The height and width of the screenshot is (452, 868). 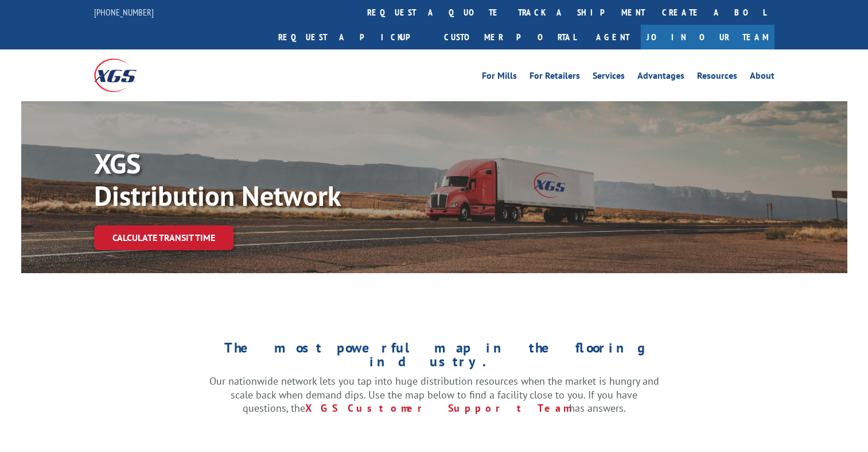 I want to click on a: Request a pickup, so click(x=353, y=37).